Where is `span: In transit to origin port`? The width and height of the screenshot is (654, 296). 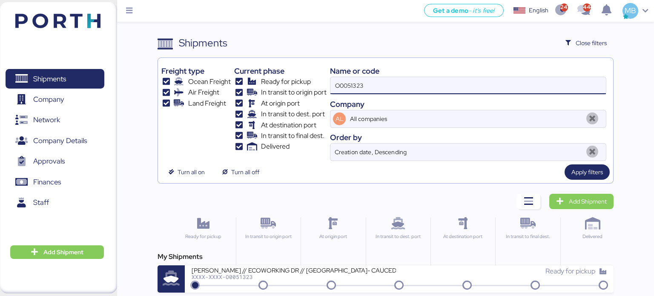 span: In transit to origin port is located at coordinates (294, 92).